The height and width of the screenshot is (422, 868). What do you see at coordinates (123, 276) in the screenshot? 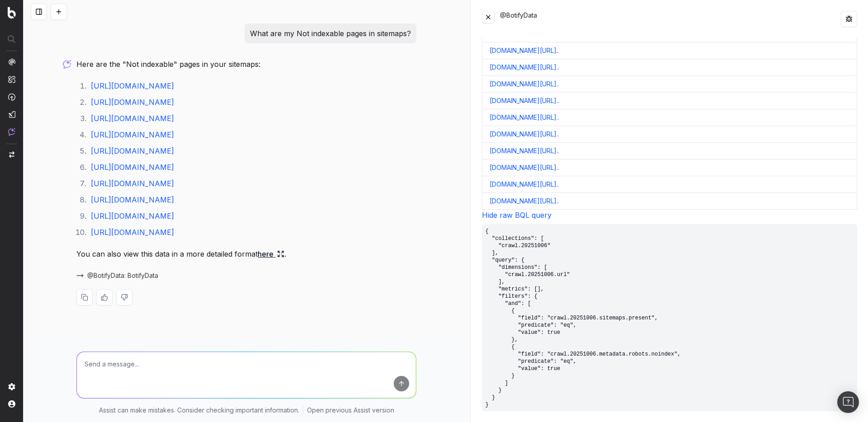
I see `span: @BotifyData: BotifyData` at bounding box center [123, 276].